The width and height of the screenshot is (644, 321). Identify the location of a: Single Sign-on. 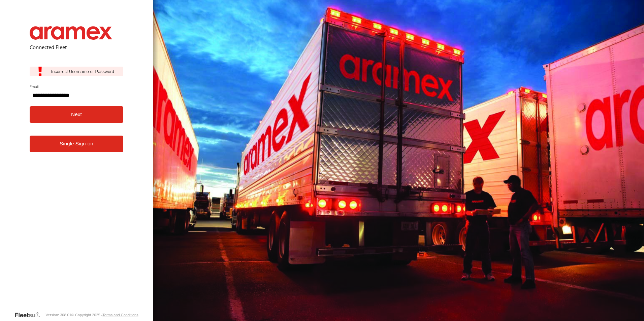
(76, 144).